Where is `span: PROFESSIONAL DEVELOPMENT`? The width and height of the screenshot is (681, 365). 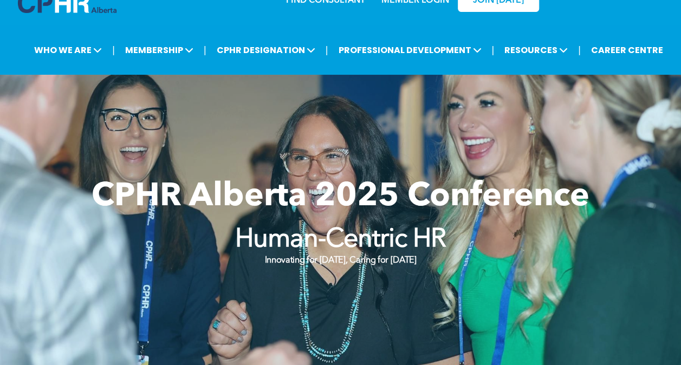 span: PROFESSIONAL DEVELOPMENT is located at coordinates (409, 50).